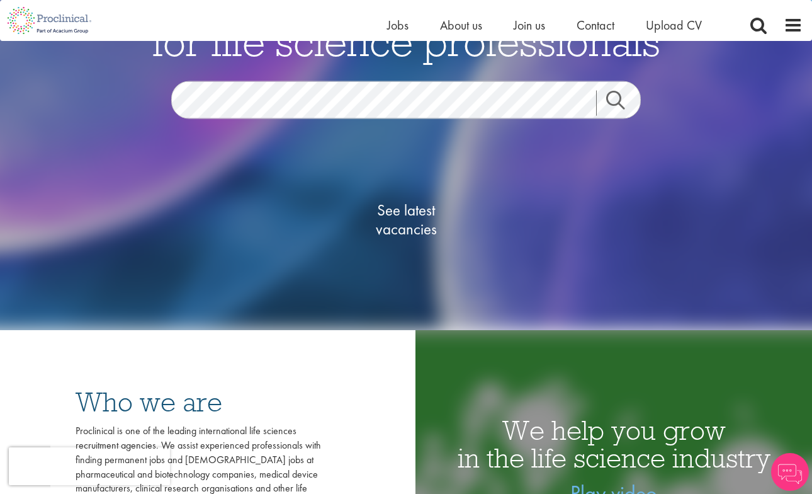  Describe the element at coordinates (790, 472) in the screenshot. I see `img: Chatbot` at that location.